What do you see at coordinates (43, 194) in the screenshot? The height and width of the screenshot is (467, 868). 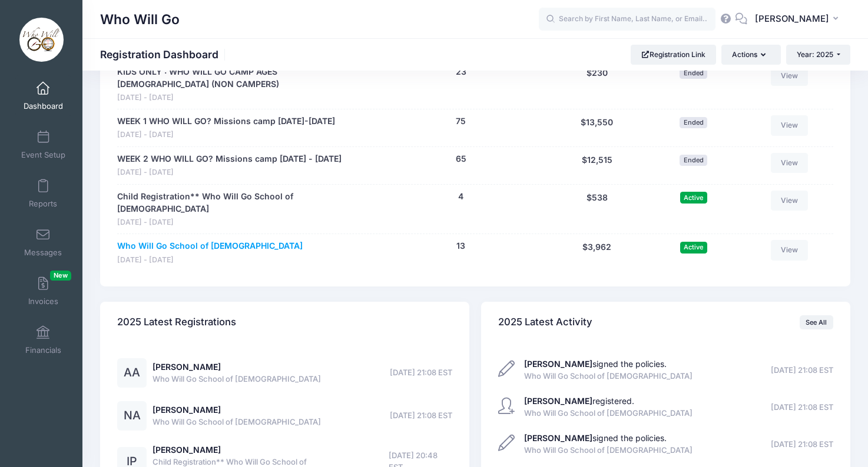 I see `a: Reports` at bounding box center [43, 194].